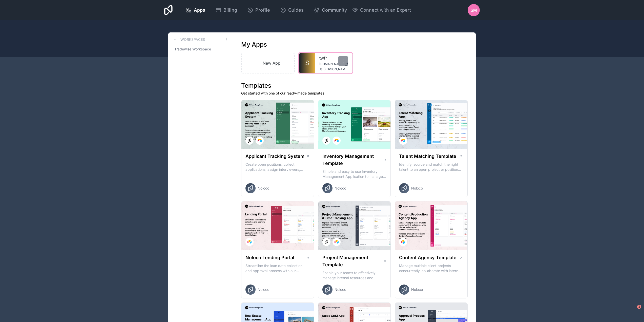  What do you see at coordinates (474, 10) in the screenshot?
I see `span: SM` at bounding box center [474, 10].